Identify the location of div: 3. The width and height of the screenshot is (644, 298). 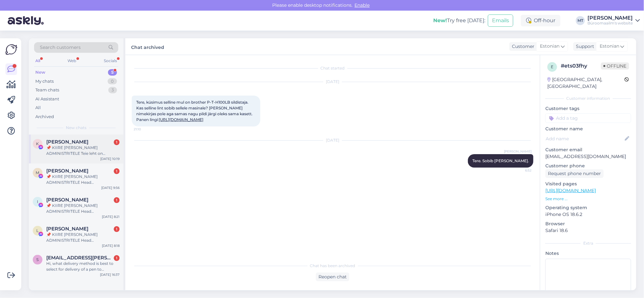
(112, 90).